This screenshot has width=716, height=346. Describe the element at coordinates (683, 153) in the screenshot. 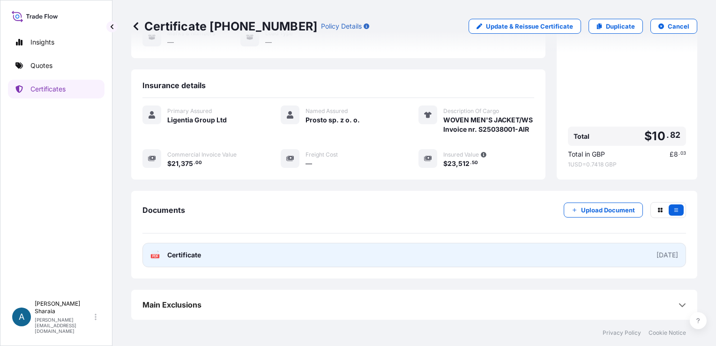

I see `span: 03` at that location.